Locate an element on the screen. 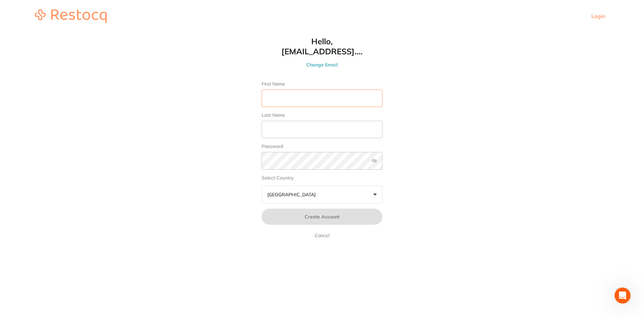 This screenshot has height=317, width=644. button: Create Account is located at coordinates (322, 217).